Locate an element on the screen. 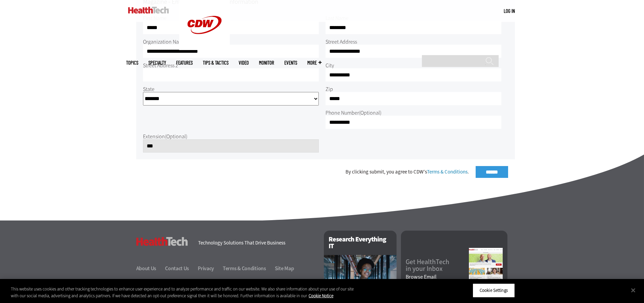  h4: Technology Solutions That Drive Business is located at coordinates (257, 243).